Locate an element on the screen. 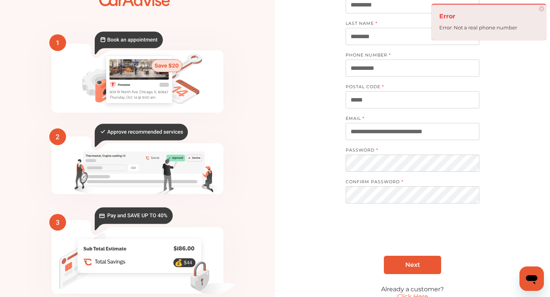  label: POSTAL CODE is located at coordinates (409, 87).